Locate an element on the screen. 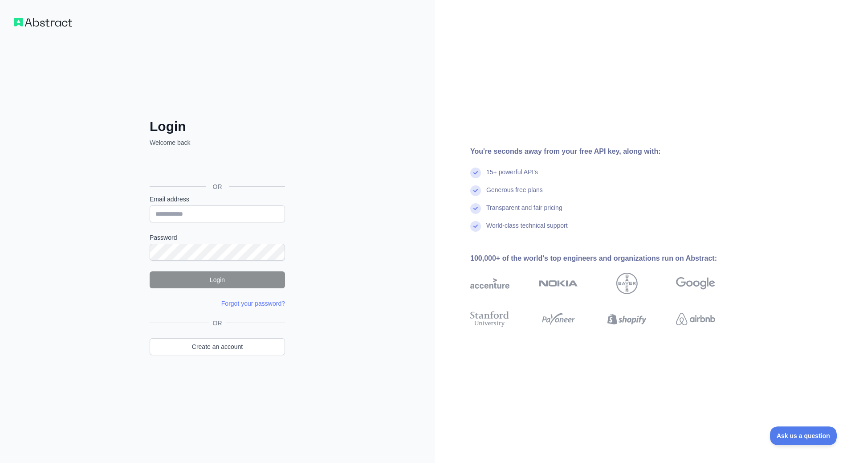 This screenshot has width=855, height=463. img: stanford university is located at coordinates (490, 319).